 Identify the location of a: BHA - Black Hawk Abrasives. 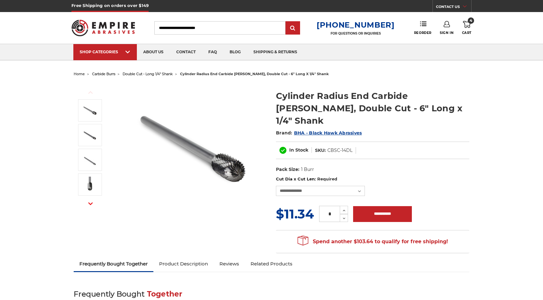
(328, 133).